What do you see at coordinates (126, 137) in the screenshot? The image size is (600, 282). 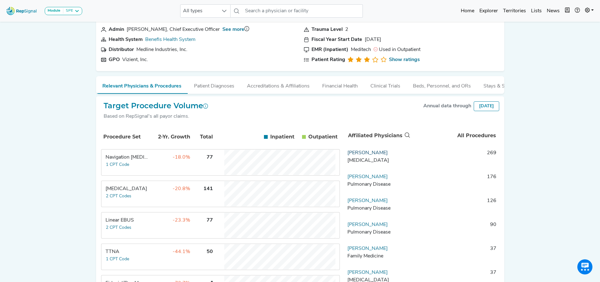 I see `th: Procedure Set` at bounding box center [126, 137].